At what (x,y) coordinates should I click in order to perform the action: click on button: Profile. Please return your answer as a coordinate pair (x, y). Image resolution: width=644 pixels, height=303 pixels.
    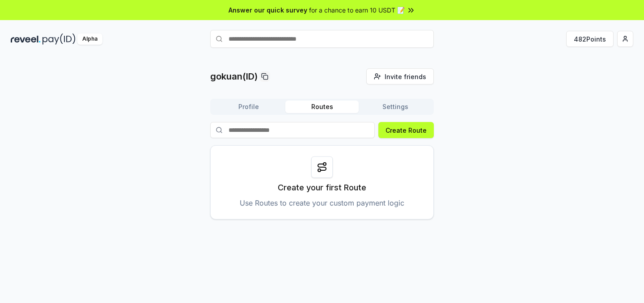
    Looking at the image, I should click on (249, 107).